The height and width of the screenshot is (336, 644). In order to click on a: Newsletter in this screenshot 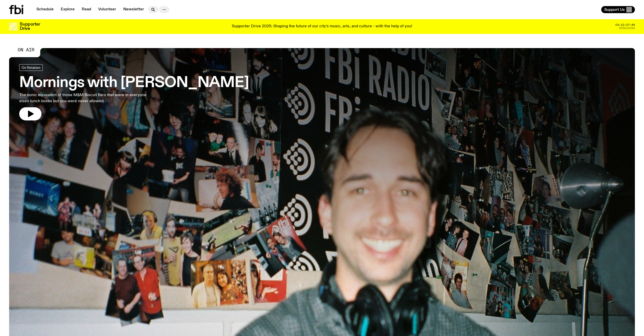, I will do `click(133, 10)`.